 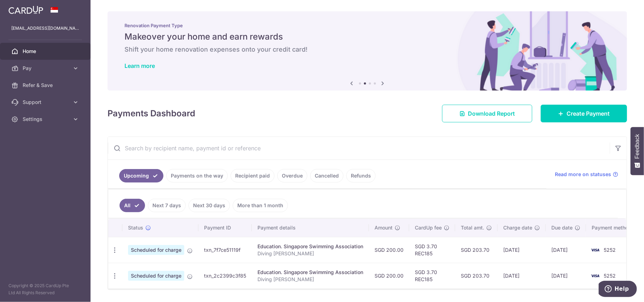 What do you see at coordinates (23, 8) in the screenshot?
I see `span: Help` at bounding box center [23, 8].